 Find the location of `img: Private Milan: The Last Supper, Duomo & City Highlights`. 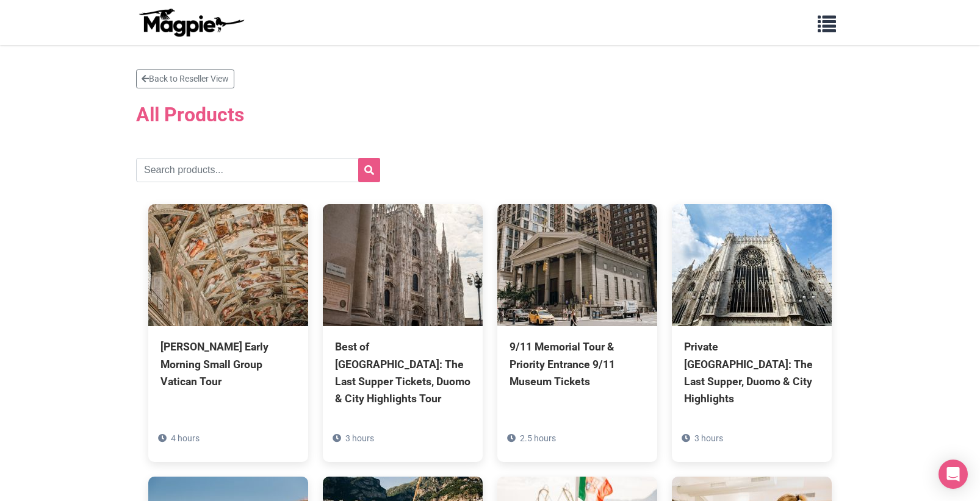

img: Private Milan: The Last Supper, Duomo & City Highlights is located at coordinates (752, 265).